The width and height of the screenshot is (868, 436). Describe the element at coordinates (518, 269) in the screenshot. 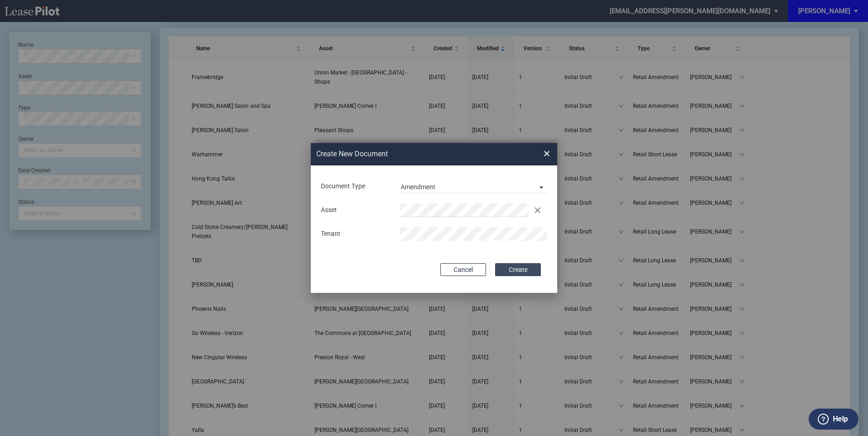

I see `button: Create` at that location.